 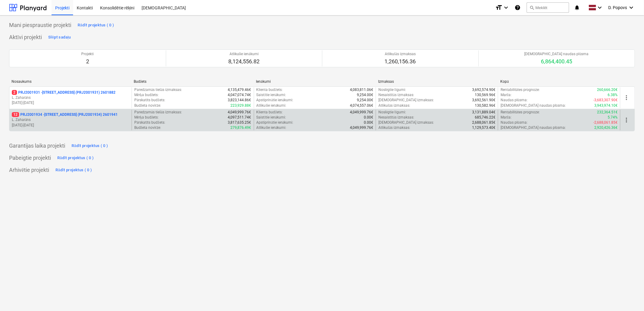 What do you see at coordinates (240, 90) in the screenshot?
I see `p: 4,135,479.46€` at bounding box center [240, 90].